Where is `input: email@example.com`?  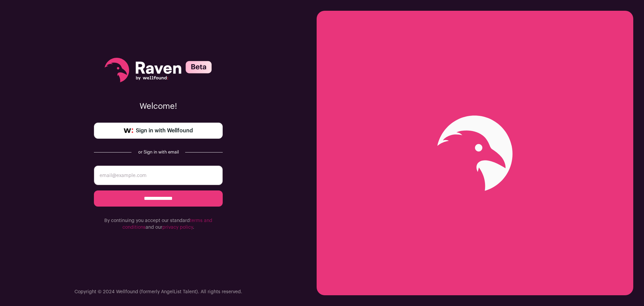
input: email@example.com is located at coordinates (158, 175).